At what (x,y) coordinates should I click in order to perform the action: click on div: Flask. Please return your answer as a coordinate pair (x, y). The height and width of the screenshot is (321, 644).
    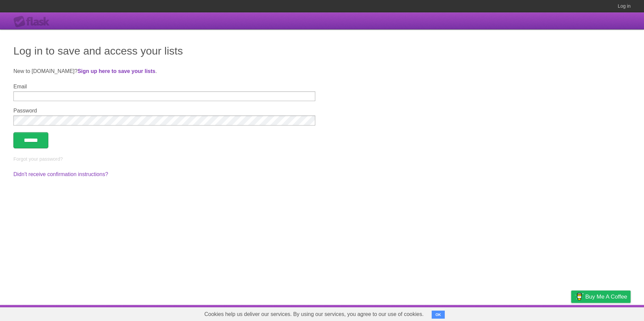
    Looking at the image, I should click on (34, 22).